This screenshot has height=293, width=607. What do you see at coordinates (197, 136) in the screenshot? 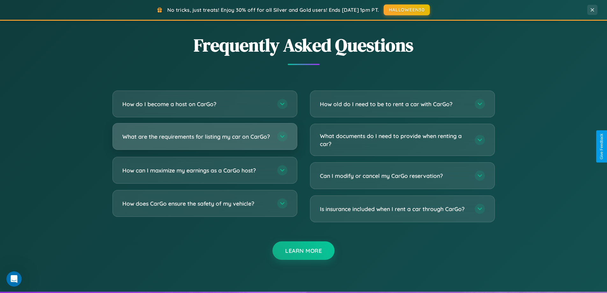
I see `h3: What are the requirements for listing my car on CarGo?` at bounding box center [197, 136].